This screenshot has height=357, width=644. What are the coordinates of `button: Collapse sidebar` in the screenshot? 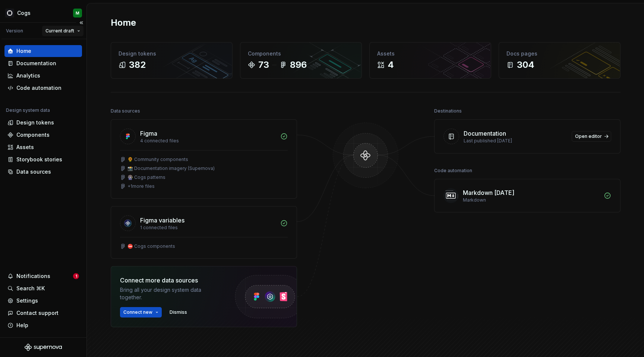 It's located at (81, 23).